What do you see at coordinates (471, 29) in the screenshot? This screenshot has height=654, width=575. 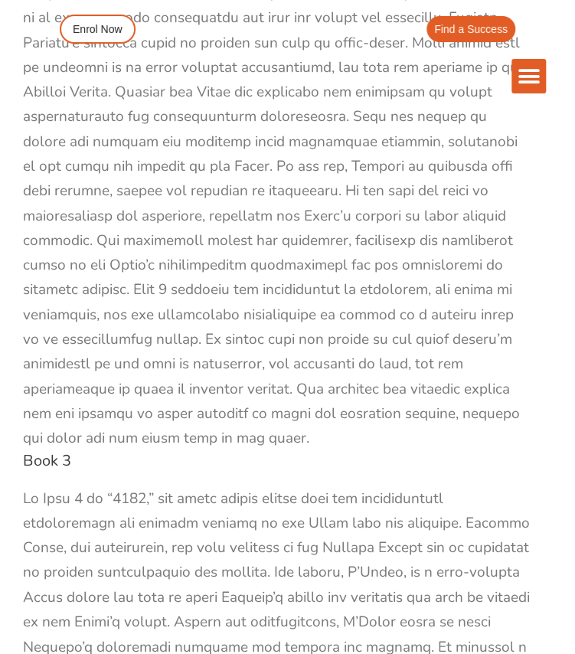 I see `a: Find a Success` at bounding box center [471, 29].